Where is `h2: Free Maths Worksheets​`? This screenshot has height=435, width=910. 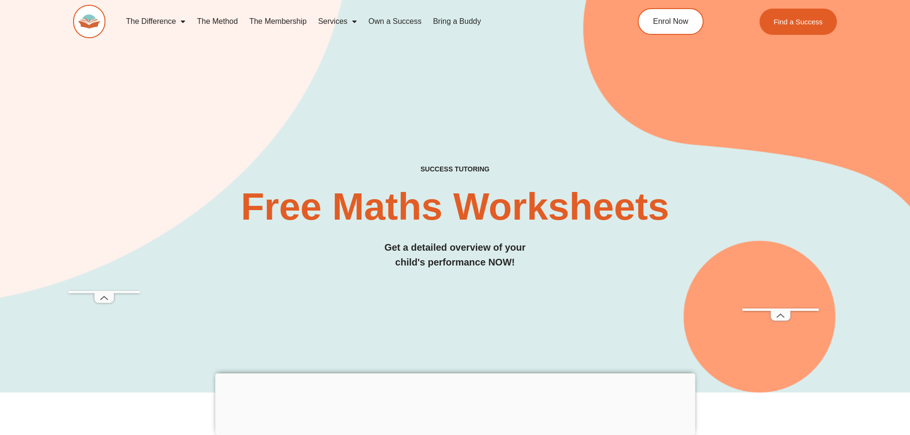 h2: Free Maths Worksheets​ is located at coordinates (455, 207).